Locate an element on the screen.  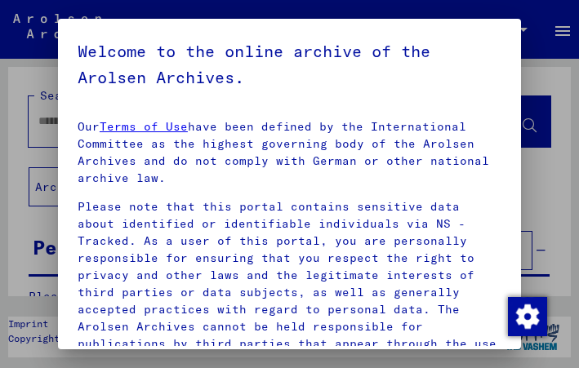
img: Zustimmung ändern is located at coordinates (528, 317).